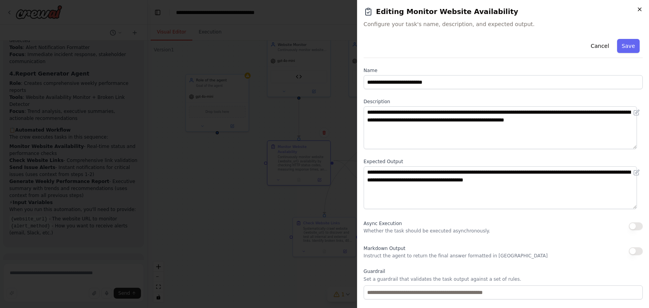 Image resolution: width=649 pixels, height=308 pixels. Describe the element at coordinates (503, 71) in the screenshot. I see `label: Name` at that location.